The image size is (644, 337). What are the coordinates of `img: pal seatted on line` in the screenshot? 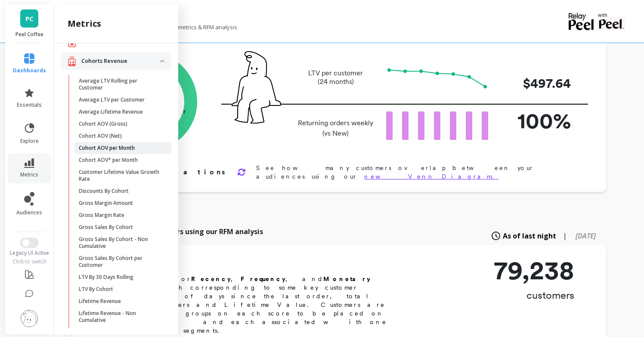 It's located at (256, 88).